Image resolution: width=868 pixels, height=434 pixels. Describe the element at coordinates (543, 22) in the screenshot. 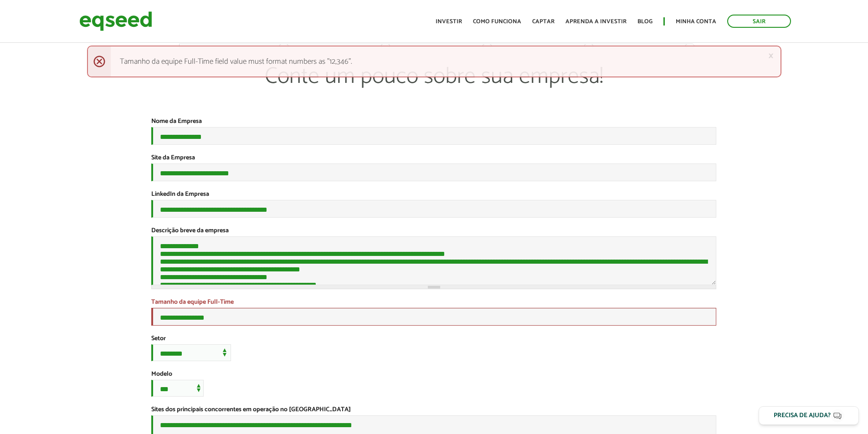

I see `a: Captar` at that location.